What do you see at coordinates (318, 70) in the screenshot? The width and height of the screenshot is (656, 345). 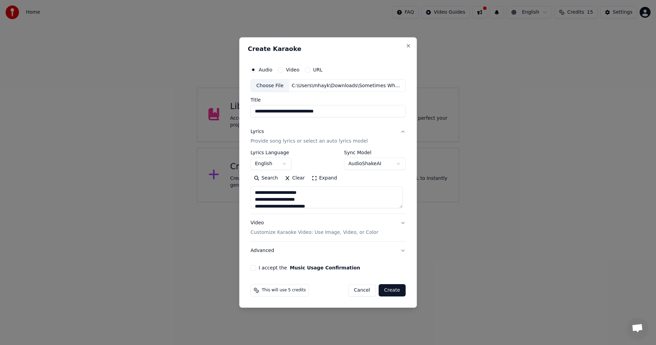 I see `label: URL` at bounding box center [318, 70].